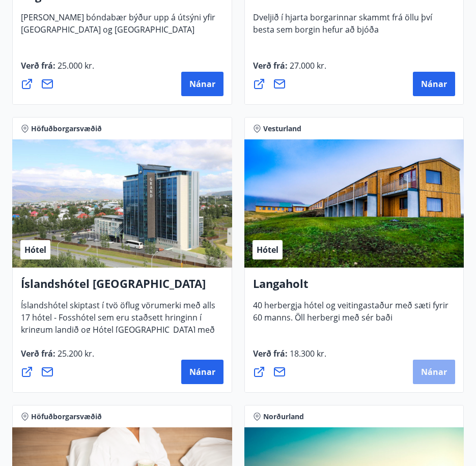 The width and height of the screenshot is (476, 466). What do you see at coordinates (343, 27) in the screenshot?
I see `span: Dveljið í hjarta borgarinnar skammt frá öllu því besta sem borgin hefur að bjóða` at bounding box center [343, 27].